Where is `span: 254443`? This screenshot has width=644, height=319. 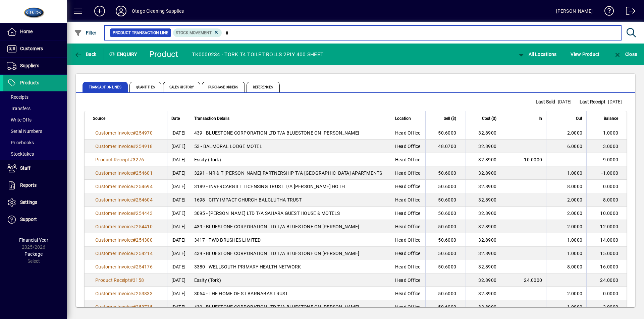
span: 254443 is located at coordinates (144, 213).